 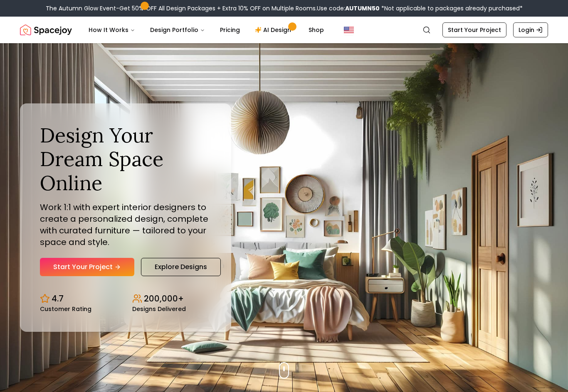 I want to click on div: Design stats, so click(x=126, y=299).